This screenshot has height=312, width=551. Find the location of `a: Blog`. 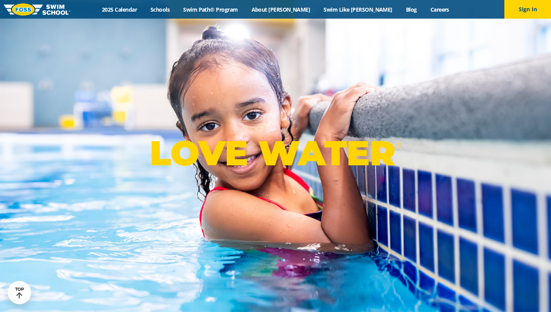

a: Blog is located at coordinates (411, 9).